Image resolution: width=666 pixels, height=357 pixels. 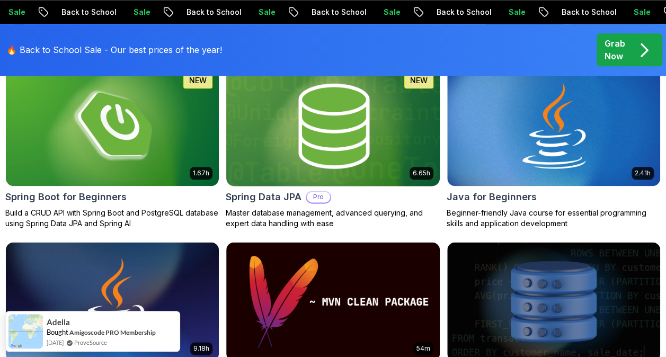 What do you see at coordinates (263, 197) in the screenshot?
I see `h2: Spring Data JPA` at bounding box center [263, 197].